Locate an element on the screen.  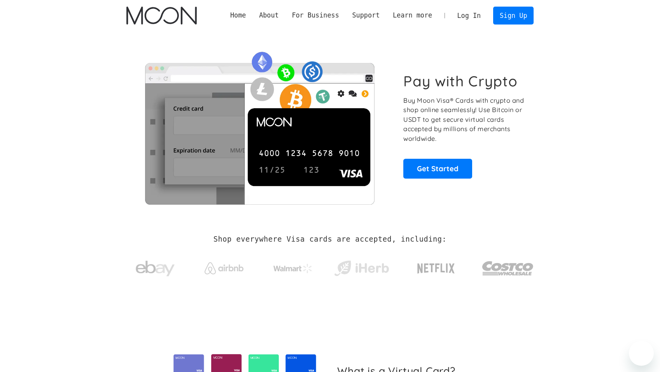
img: Moon Logo is located at coordinates (161, 16).